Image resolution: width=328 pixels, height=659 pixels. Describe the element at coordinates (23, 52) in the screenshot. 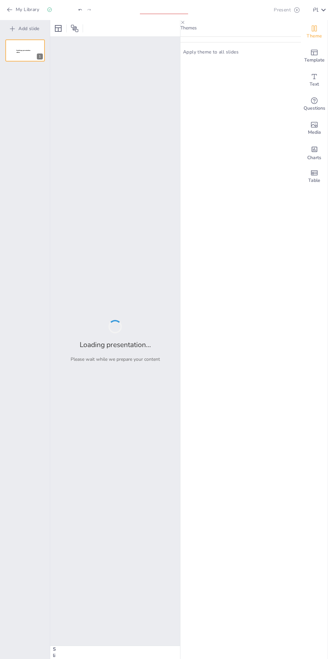

I see `span: Sendsteps presentation editor` at that location.